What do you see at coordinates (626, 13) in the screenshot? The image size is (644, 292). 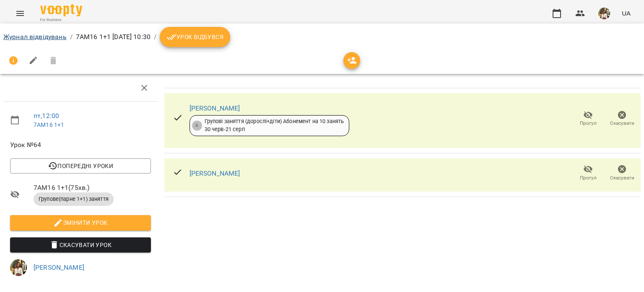 I see `span: UA` at bounding box center [626, 13].